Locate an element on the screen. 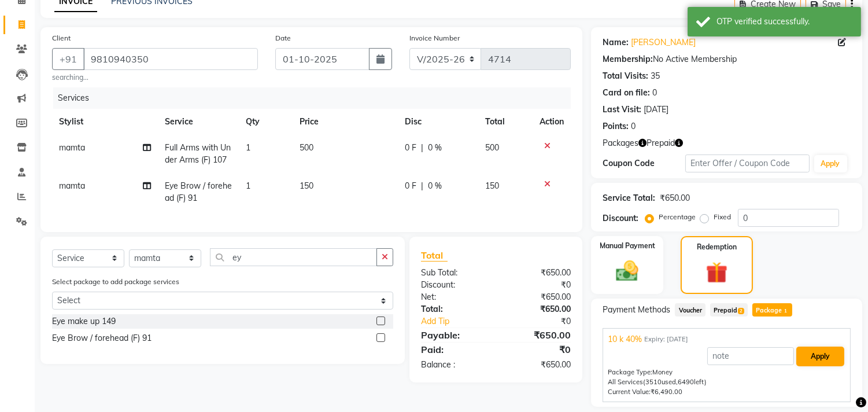 The width and height of the screenshot is (868, 412). span: Money is located at coordinates (662, 372).